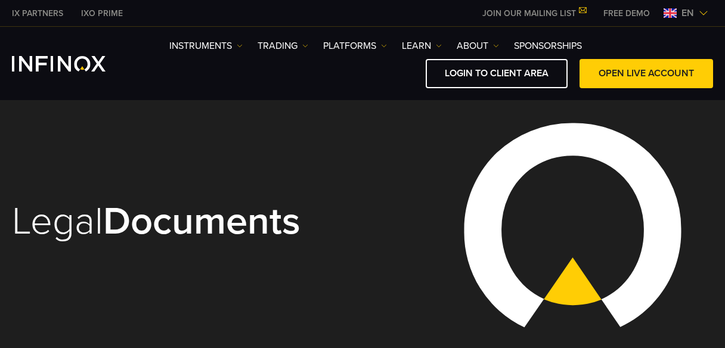  I want to click on h1: Legal, so click(180, 222).